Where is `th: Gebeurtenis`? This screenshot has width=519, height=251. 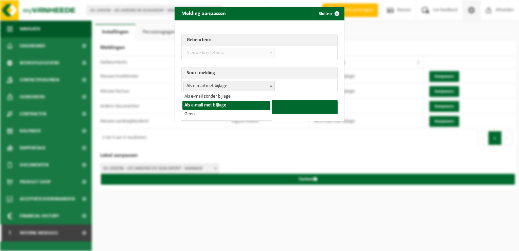
th: Gebeurtenis is located at coordinates (260, 40).